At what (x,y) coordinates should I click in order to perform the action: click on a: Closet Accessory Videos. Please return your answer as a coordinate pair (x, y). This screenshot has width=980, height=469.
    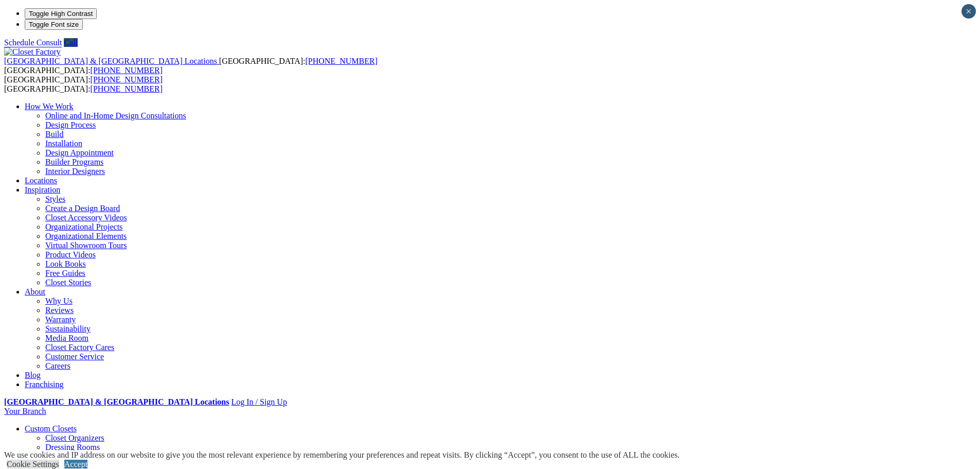
    Looking at the image, I should click on (86, 217).